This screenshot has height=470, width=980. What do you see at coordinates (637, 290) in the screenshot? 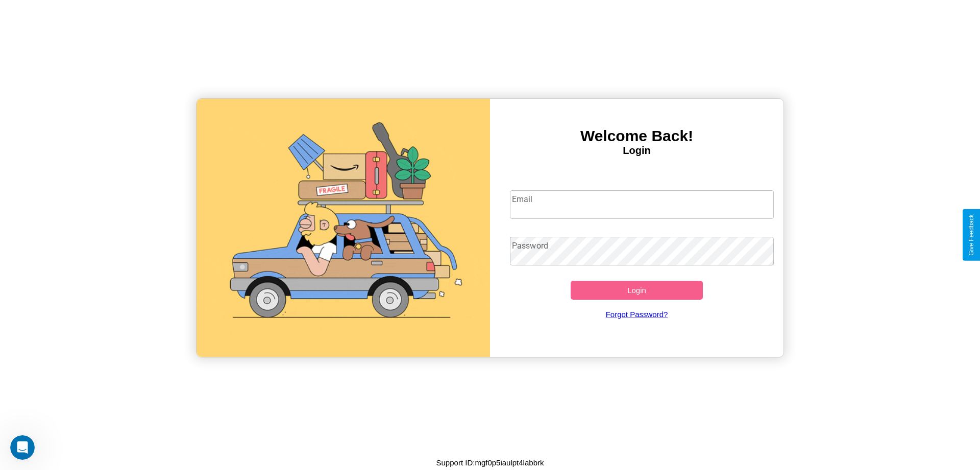
I see `button: Login` at bounding box center [637, 290].